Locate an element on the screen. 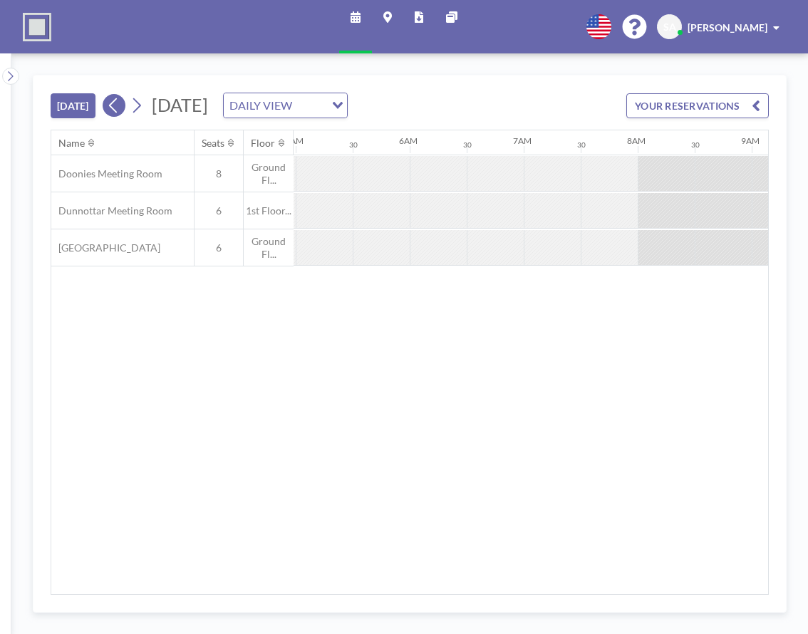 Image resolution: width=808 pixels, height=634 pixels. div: 7AM is located at coordinates (522, 140).